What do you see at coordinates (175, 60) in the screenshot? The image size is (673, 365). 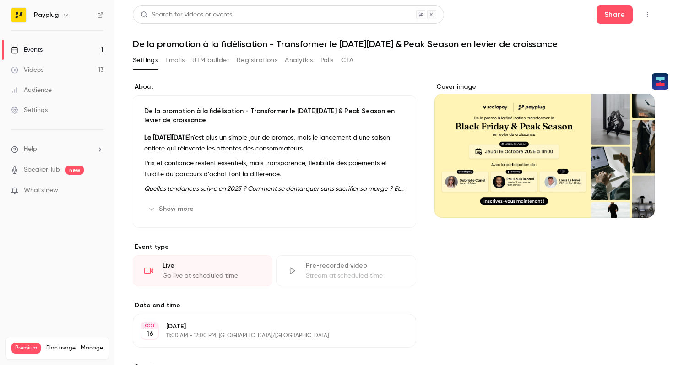 I see `button: Emails` at bounding box center [175, 60].